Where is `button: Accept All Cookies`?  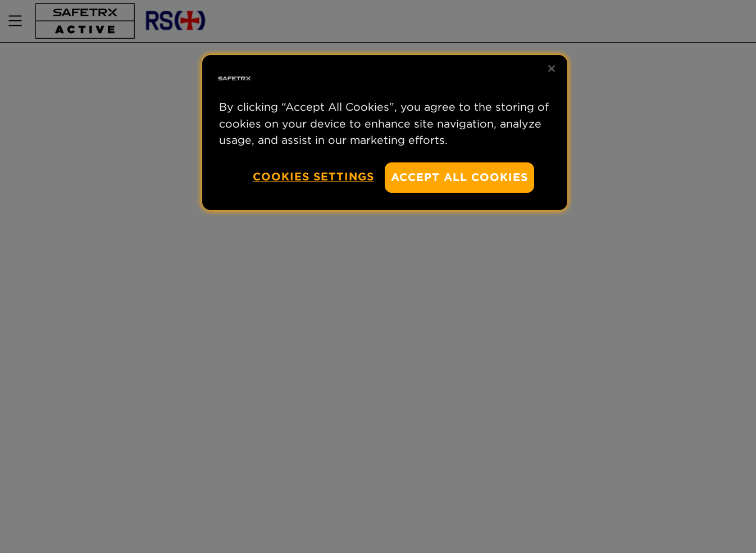
button: Accept All Cookies is located at coordinates (459, 177).